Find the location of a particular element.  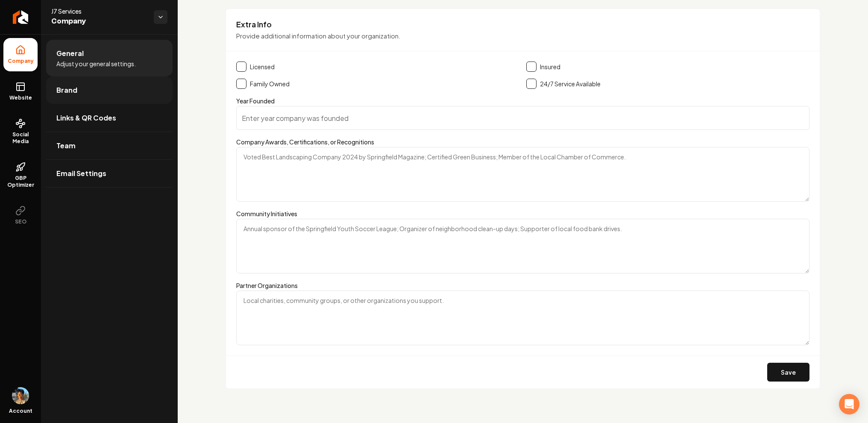

p: Provide additional information about your organization. is located at coordinates (523, 36).